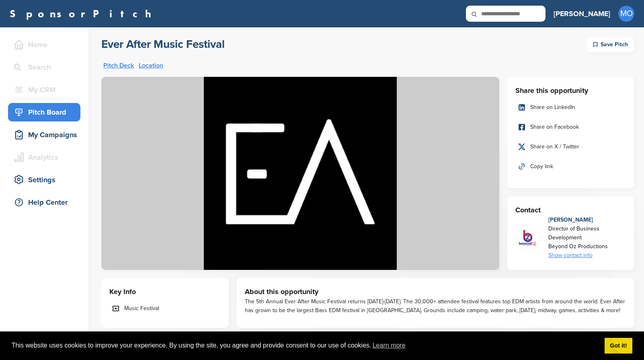 The width and height of the screenshot is (644, 360). Describe the element at coordinates (151, 66) in the screenshot. I see `a: Location` at that location.